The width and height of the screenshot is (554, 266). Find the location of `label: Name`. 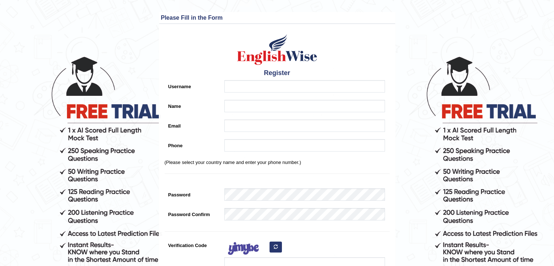

label: Name is located at coordinates (193, 104).